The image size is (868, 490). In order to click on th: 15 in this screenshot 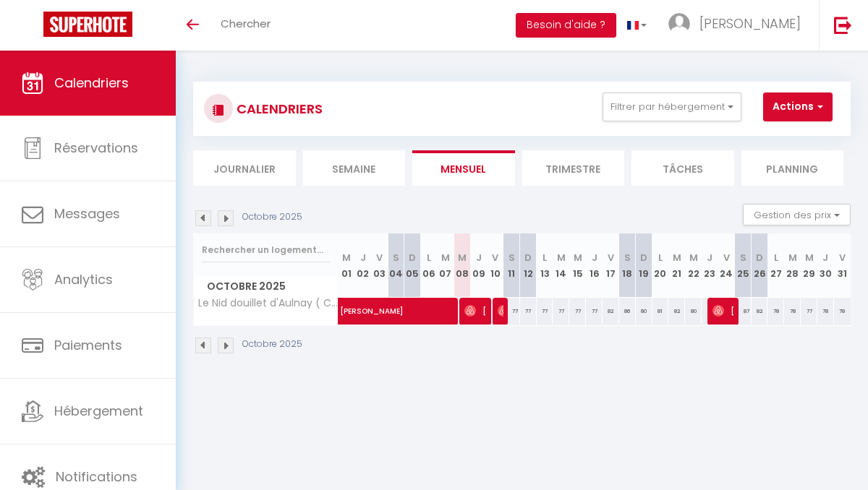, I will do `click(577, 265)`.